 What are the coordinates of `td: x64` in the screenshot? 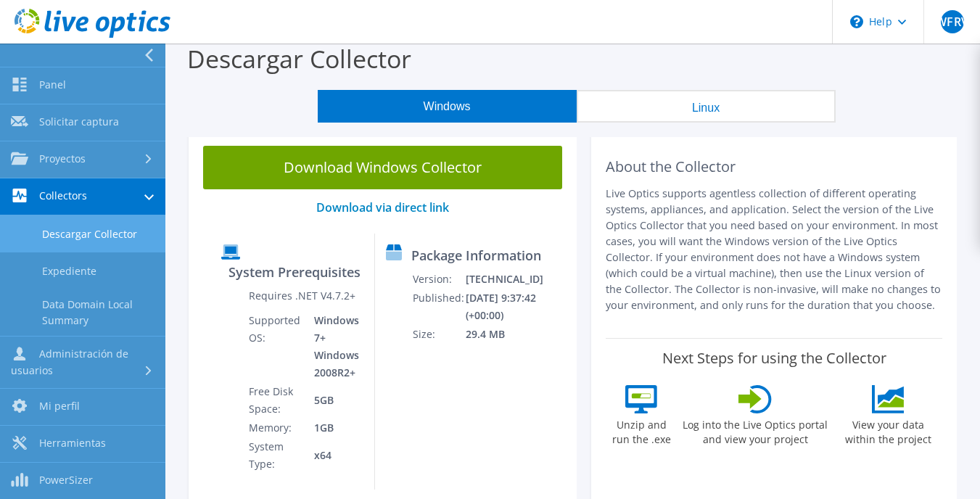 It's located at (333, 456).